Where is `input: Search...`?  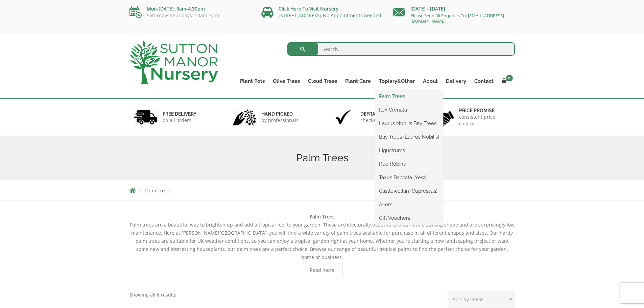 input: Search... is located at coordinates (401, 49).